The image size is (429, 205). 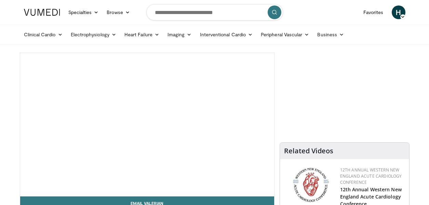 What do you see at coordinates (226, 34) in the screenshot?
I see `a: Interventional Cardio` at bounding box center [226, 34].